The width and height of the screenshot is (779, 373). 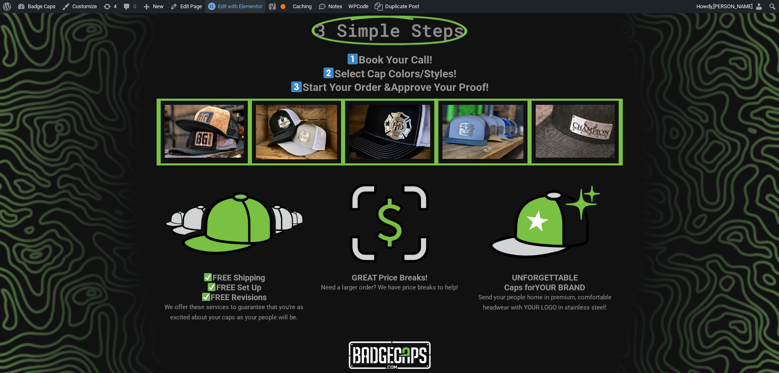 I want to click on strong: FREE Shipping, so click(x=234, y=277).